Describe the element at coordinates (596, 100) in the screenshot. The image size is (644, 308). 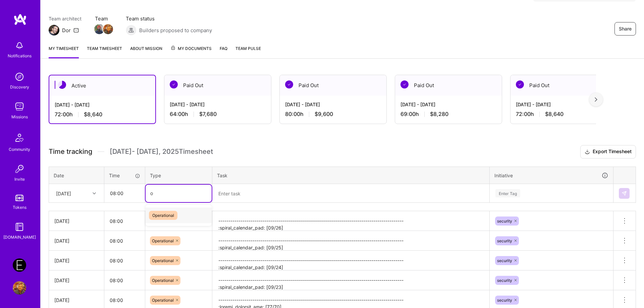
I see `img: right` at that location.